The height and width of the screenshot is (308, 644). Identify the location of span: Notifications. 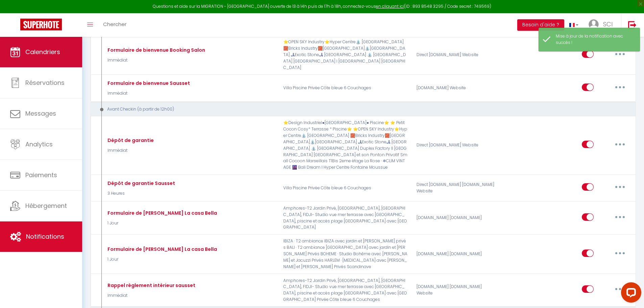
(45, 236).